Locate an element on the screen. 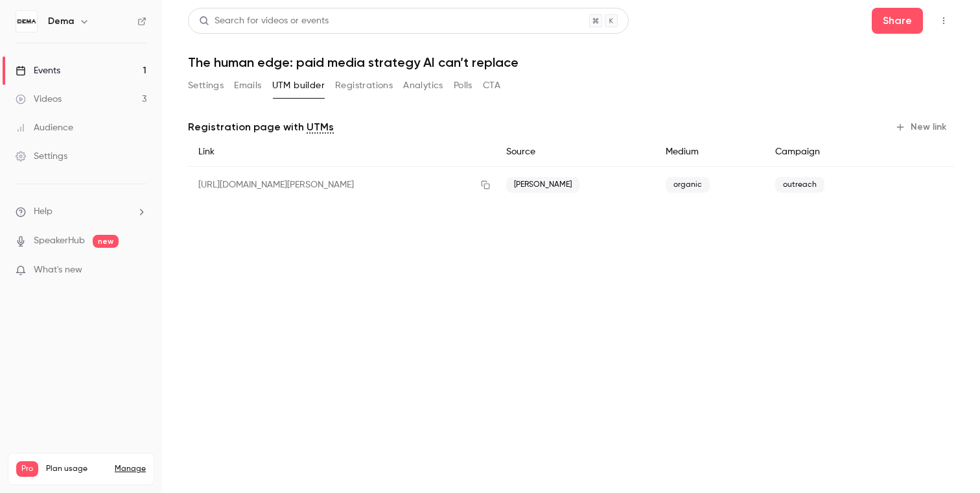  button: Share is located at coordinates (897, 21).